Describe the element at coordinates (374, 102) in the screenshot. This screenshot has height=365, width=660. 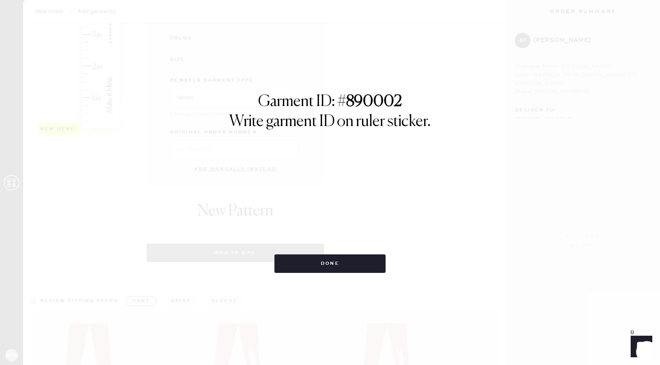
I see `strong: 890002` at that location.